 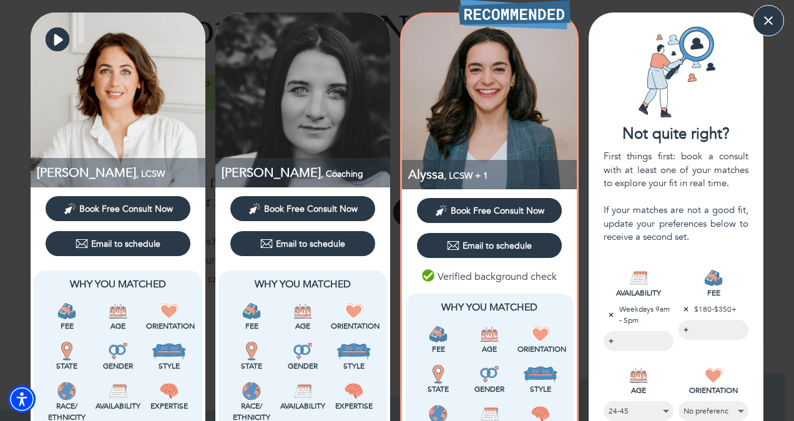 What do you see at coordinates (466, 175) in the screenshot?
I see `span: , LCSW + 1` at bounding box center [466, 175].